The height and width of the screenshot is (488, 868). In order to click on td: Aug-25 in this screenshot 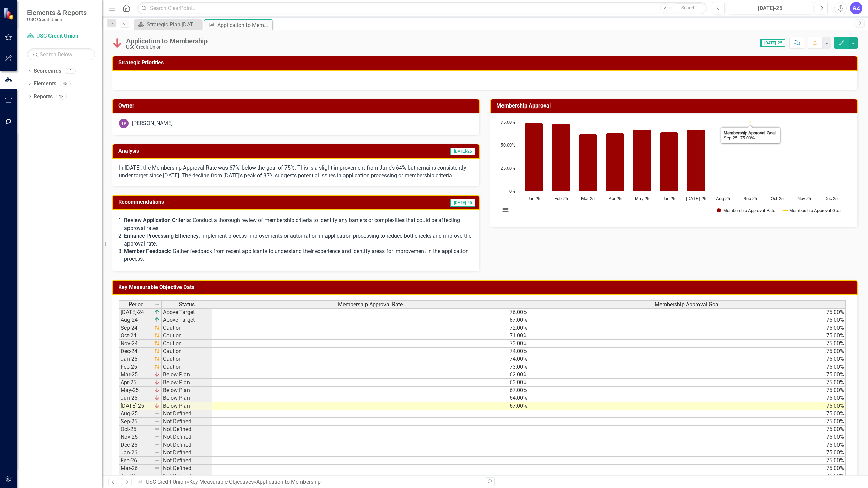, I will do `click(136, 414)`.